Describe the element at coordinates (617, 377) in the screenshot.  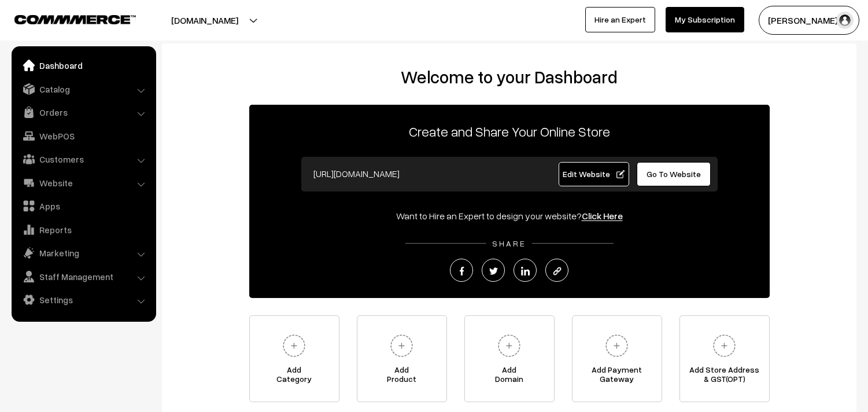
I see `span: Add Payment Gateway` at that location.